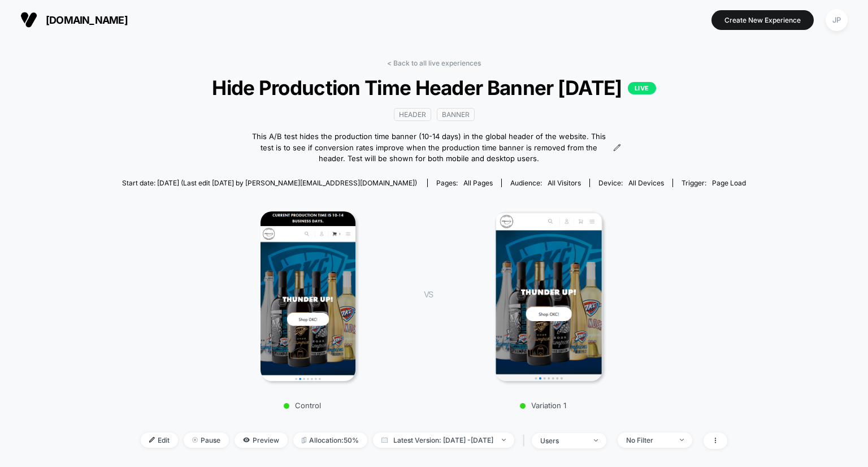  Describe the element at coordinates (308, 296) in the screenshot. I see `img: Control main` at that location.